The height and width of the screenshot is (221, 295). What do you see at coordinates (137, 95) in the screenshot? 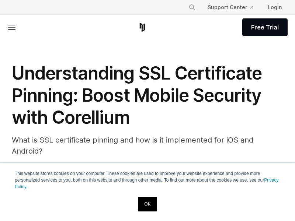
I see `span: Understanding SSL Certificate Pinning: Boost Mobile Security with Corellium` at bounding box center [137, 95].